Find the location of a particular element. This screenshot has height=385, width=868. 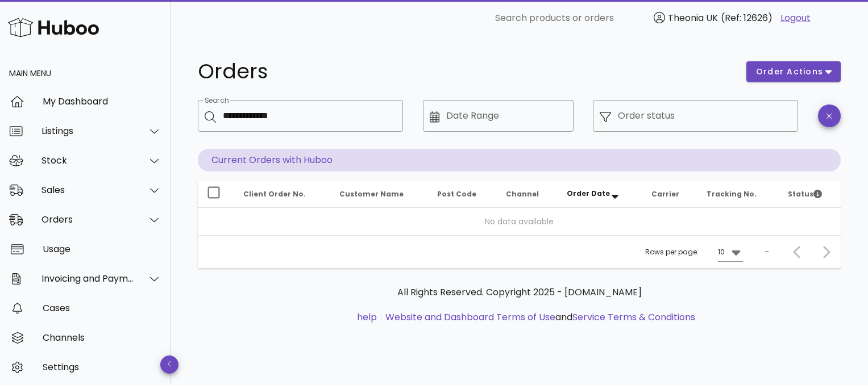

span: order actions is located at coordinates (790, 71).